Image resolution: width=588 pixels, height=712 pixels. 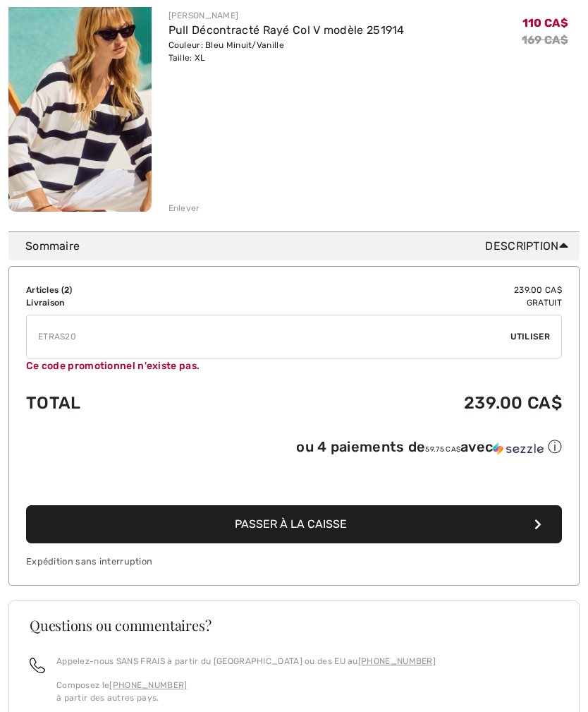 What do you see at coordinates (518, 449) in the screenshot?
I see `img: Sezzle` at bounding box center [518, 449].